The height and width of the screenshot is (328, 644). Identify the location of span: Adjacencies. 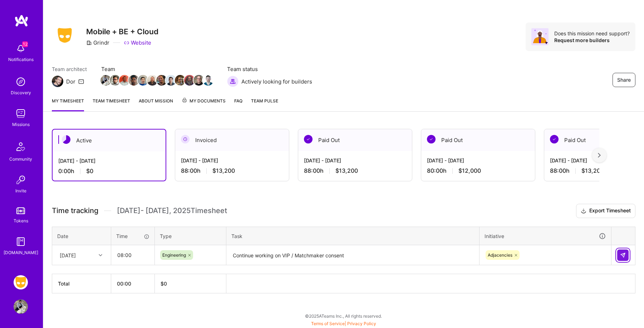
(500, 255).